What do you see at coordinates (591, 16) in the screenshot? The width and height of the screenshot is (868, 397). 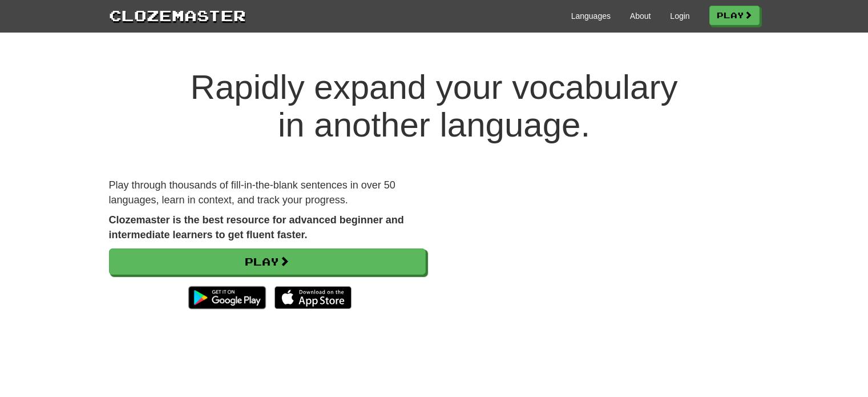 I see `a: Languages` at bounding box center [591, 16].